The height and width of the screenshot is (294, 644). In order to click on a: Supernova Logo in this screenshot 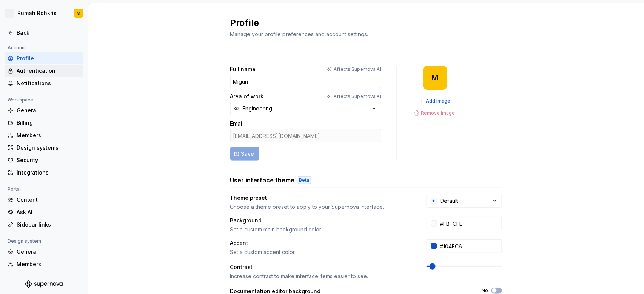, I will do `click(44, 285)`.